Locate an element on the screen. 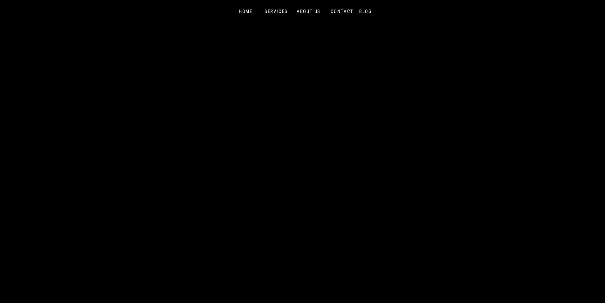  nav: ABOUT US is located at coordinates (309, 11).